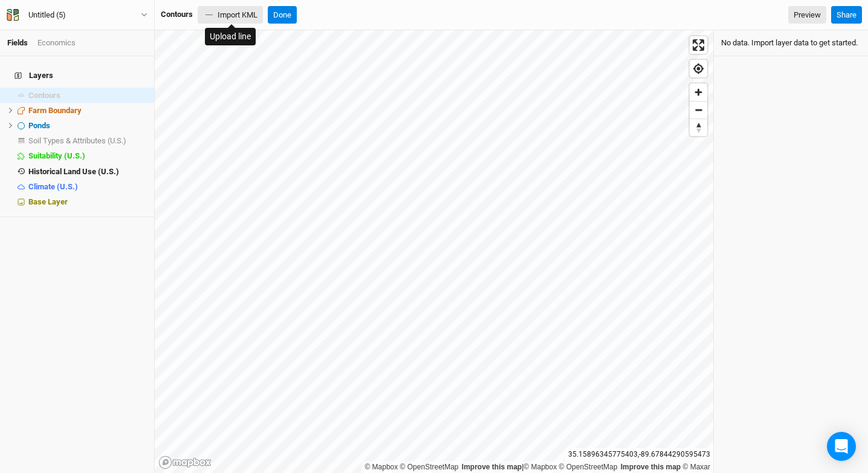  What do you see at coordinates (698, 127) in the screenshot?
I see `button: Reset bearing to north` at bounding box center [698, 127].